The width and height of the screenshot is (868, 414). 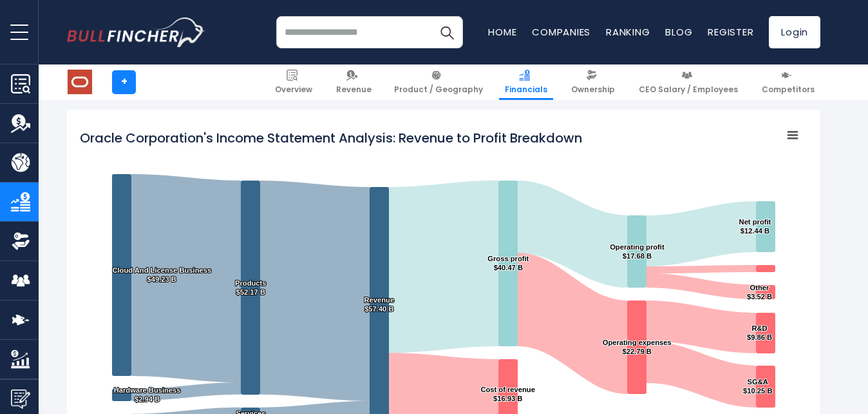 I want to click on text: Gross profit $40.47 B, so click(x=508, y=263).